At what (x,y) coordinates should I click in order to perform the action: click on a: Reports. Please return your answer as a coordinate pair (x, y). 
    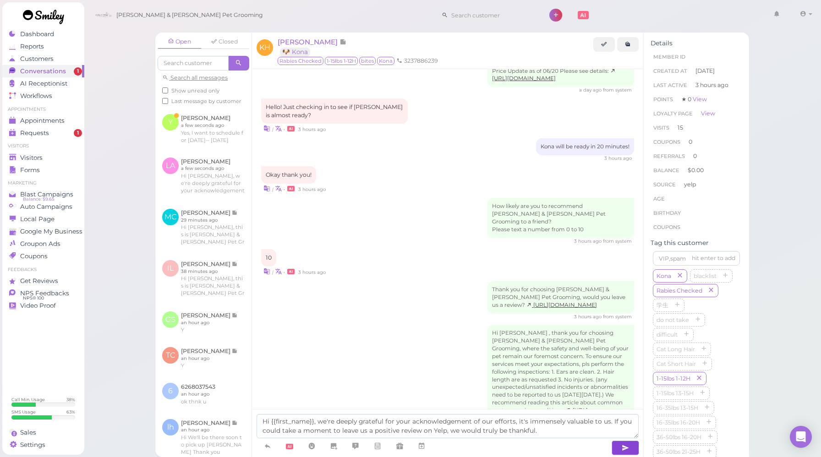
    Looking at the image, I should click on (43, 46).